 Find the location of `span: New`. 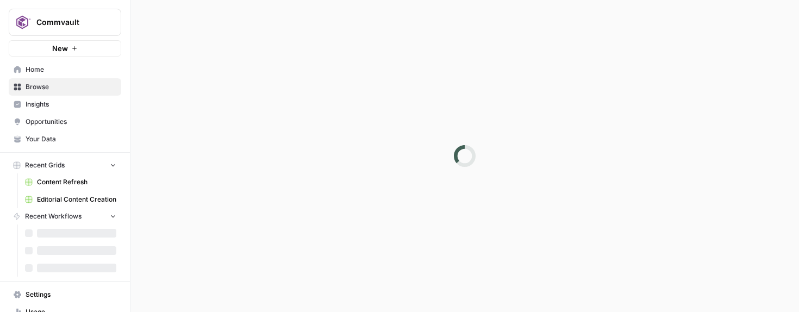

span: New is located at coordinates (60, 48).